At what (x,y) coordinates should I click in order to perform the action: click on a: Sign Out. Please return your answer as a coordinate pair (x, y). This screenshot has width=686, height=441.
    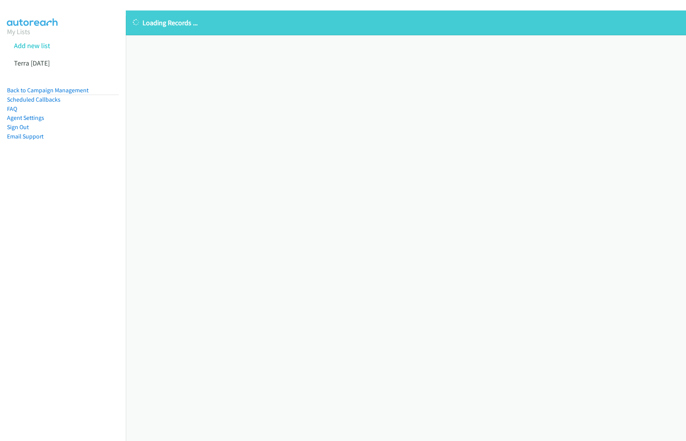
    Looking at the image, I should click on (18, 127).